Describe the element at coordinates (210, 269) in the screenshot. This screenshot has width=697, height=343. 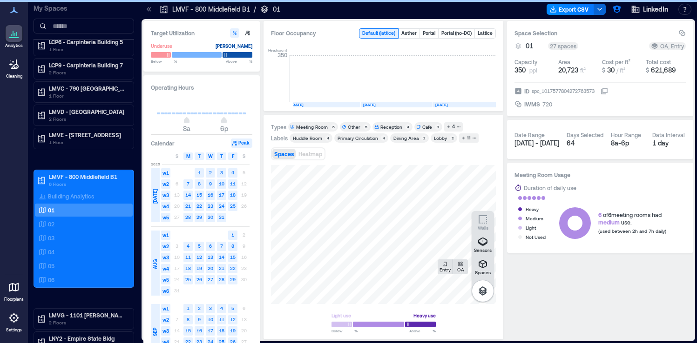
I see `text: 20` at that location.